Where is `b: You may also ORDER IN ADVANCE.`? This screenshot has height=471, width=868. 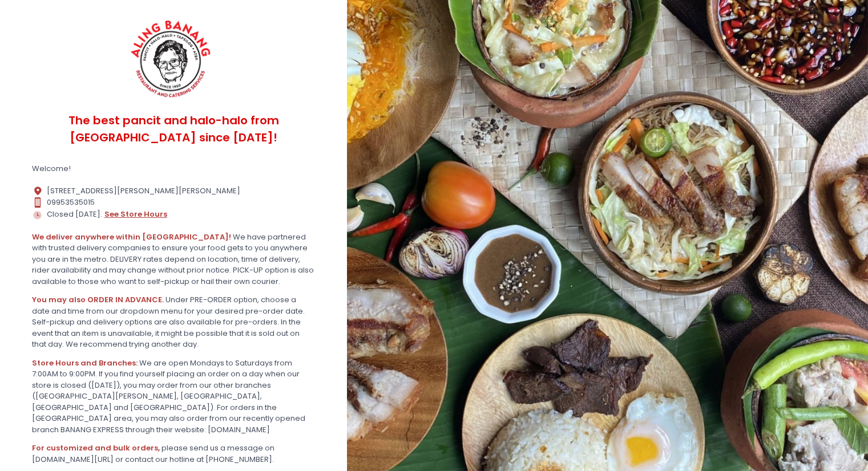
b: You may also ORDER IN ADVANCE. is located at coordinates (98, 300).